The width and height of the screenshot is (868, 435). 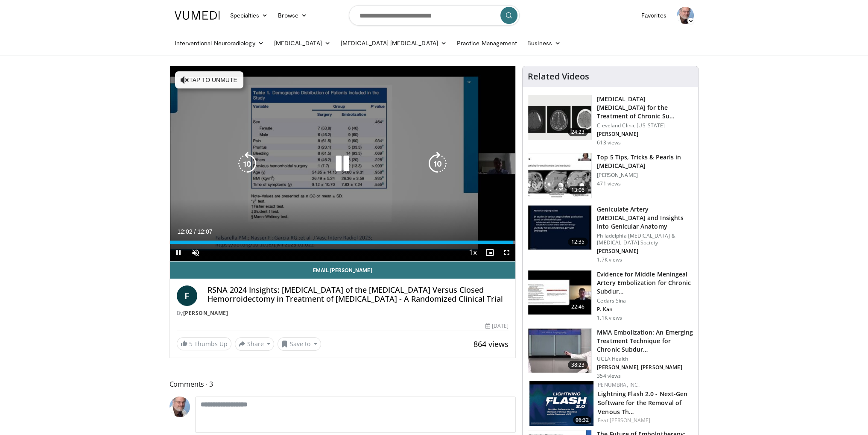 What do you see at coordinates (490, 252) in the screenshot?
I see `button: Enable picture-in-picture mode` at bounding box center [490, 252].